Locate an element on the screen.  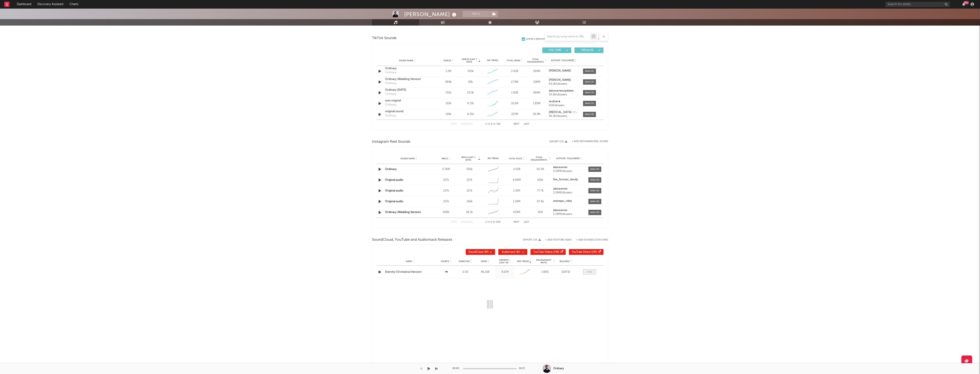
div: 2.74B is located at coordinates (514, 82).